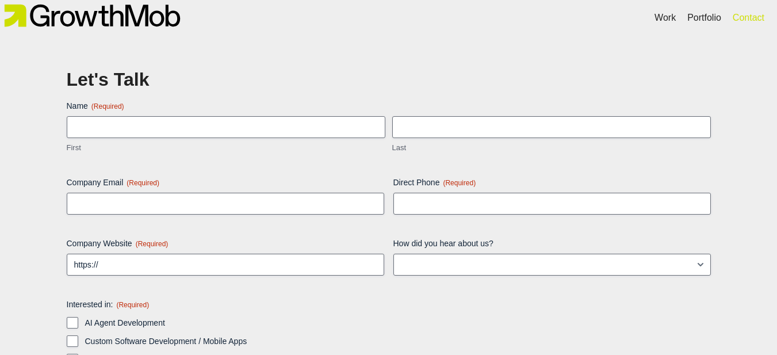 This screenshot has height=355, width=777. Describe the element at coordinates (398, 341) in the screenshot. I see `label: Custom Software Development / Mobile Apps` at that location.